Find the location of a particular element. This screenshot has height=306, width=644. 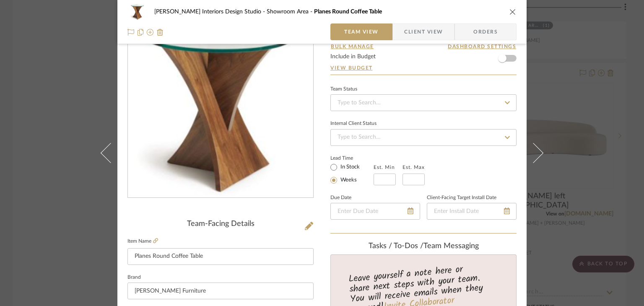

label: Weeks is located at coordinates (347, 180).